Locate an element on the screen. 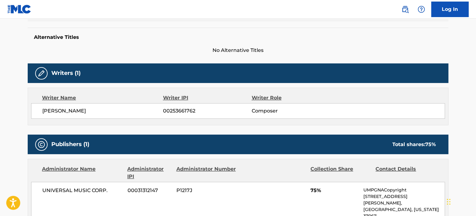 This screenshot has height=216, width=476. div: Writer IPI is located at coordinates (207, 98).